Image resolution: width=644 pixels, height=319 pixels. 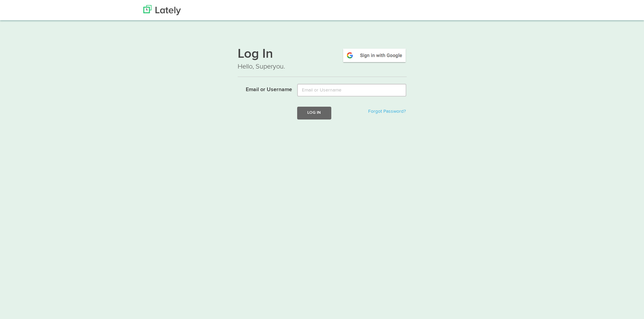 I want to click on h1: Log In, so click(x=322, y=55).